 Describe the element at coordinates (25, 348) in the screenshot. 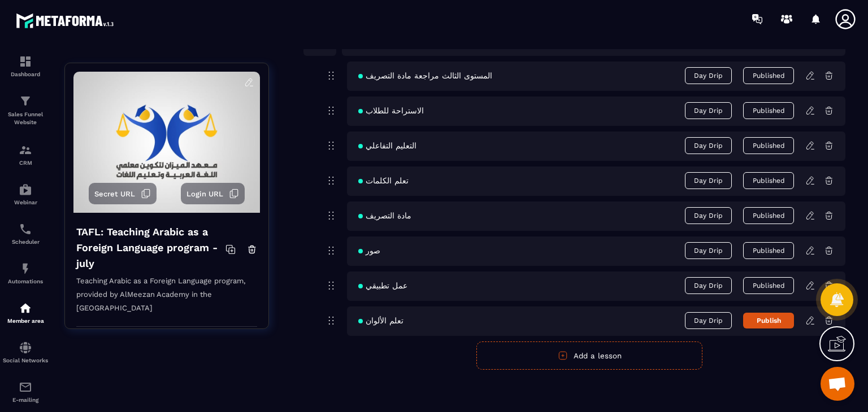

I see `img: social-network` at that location.